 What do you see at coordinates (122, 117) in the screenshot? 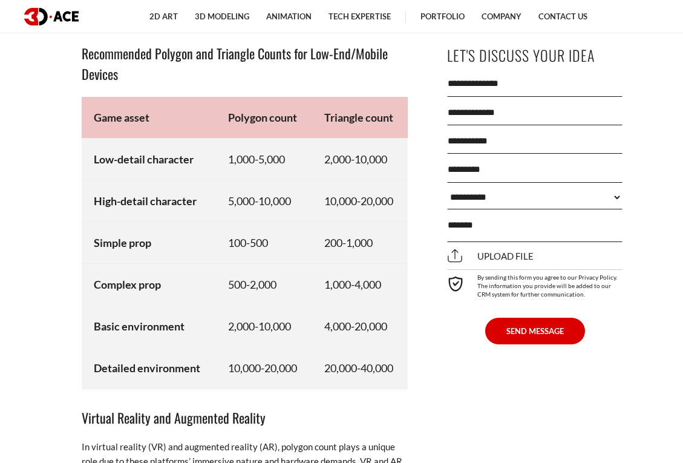
I see `strong: Game asset` at bounding box center [122, 117].